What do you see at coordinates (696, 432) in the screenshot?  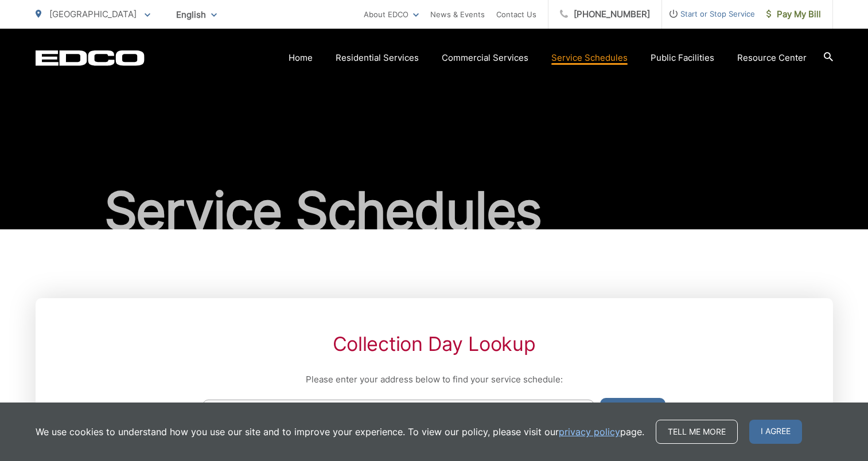 I see `a: Tell me more` at bounding box center [696, 432].